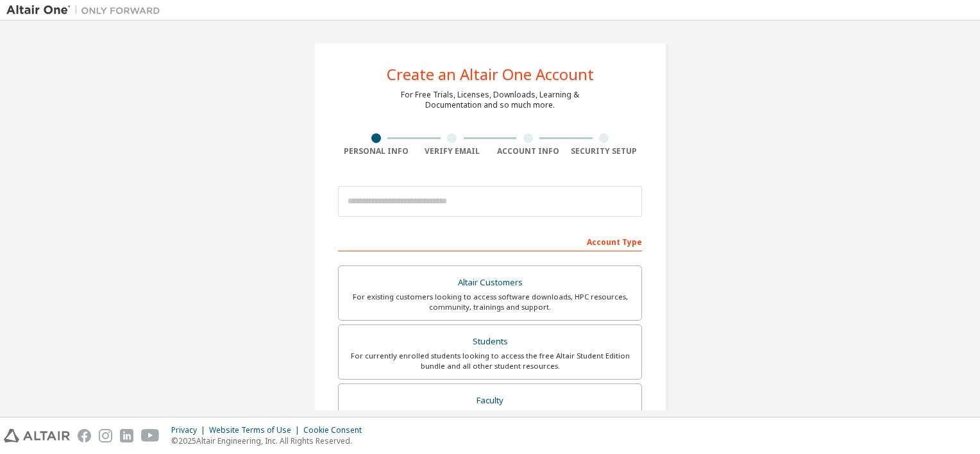  Describe the element at coordinates (84, 435) in the screenshot. I see `img: facebook.svg` at that location.